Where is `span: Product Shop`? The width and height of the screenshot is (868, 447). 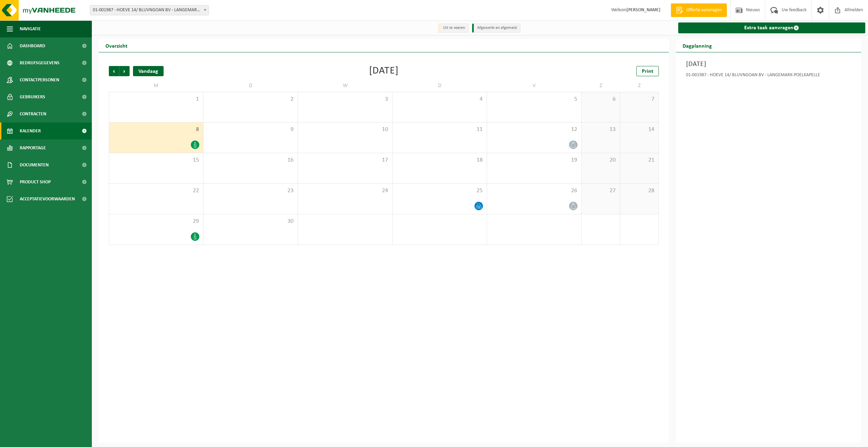
span: Product Shop is located at coordinates (35, 182).